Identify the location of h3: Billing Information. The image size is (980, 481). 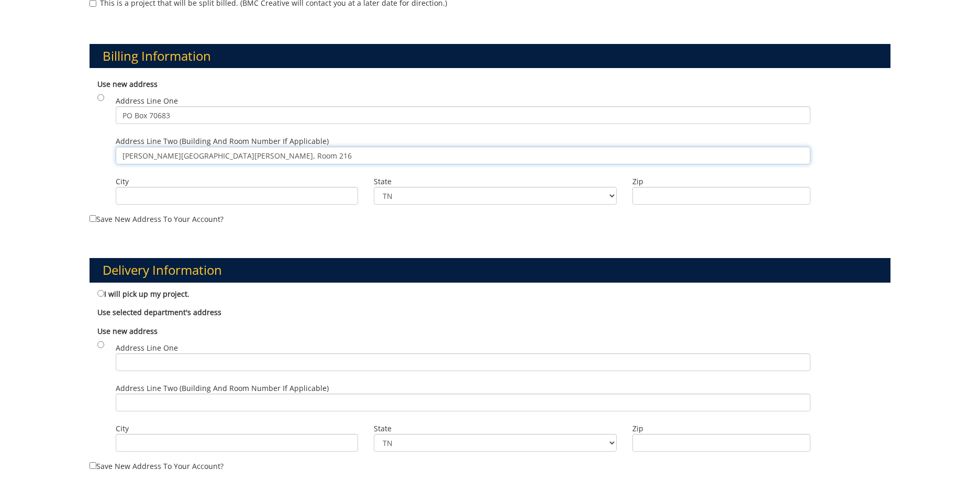
(490, 56).